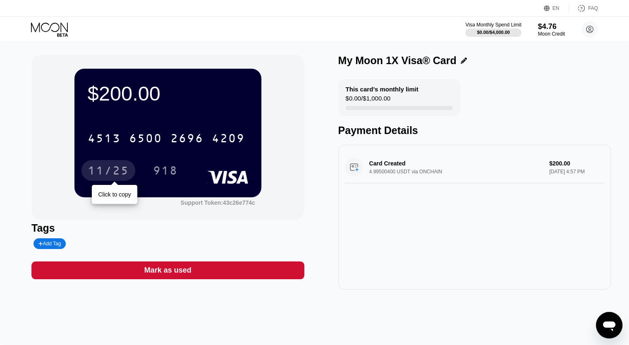 This screenshot has width=629, height=345. What do you see at coordinates (218, 203) in the screenshot?
I see `div: Support Token: 43c26e774c` at bounding box center [218, 203].